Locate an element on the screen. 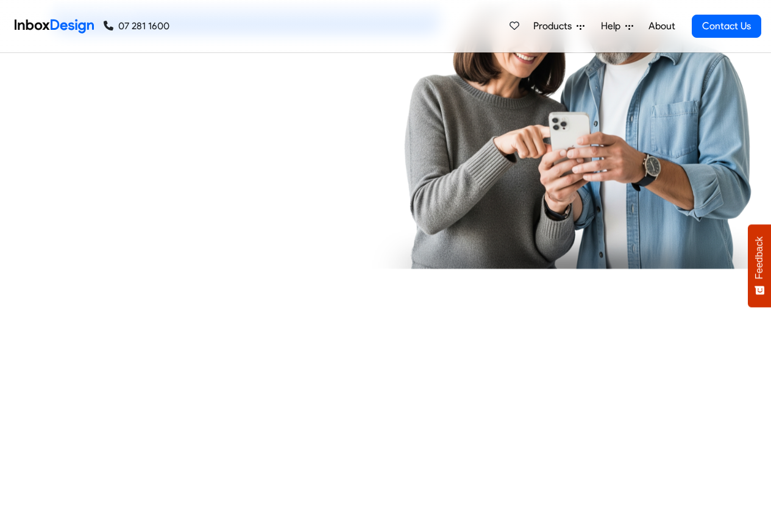 The width and height of the screenshot is (771, 532). span: Feedback is located at coordinates (760, 258).